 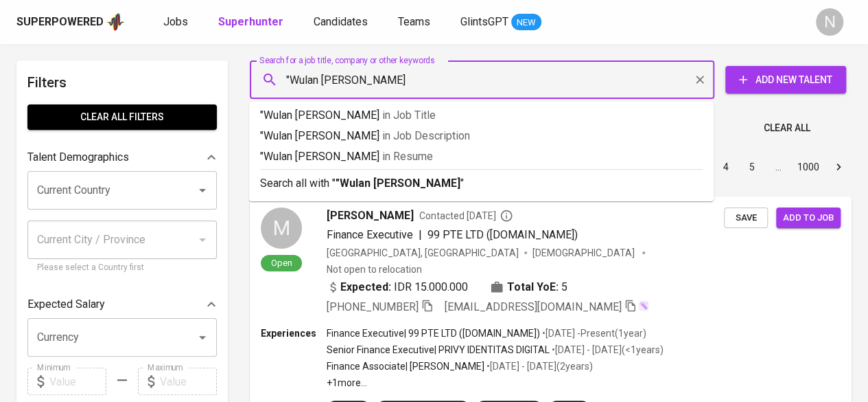 What do you see at coordinates (564, 287) in the screenshot?
I see `span: 5` at bounding box center [564, 287].